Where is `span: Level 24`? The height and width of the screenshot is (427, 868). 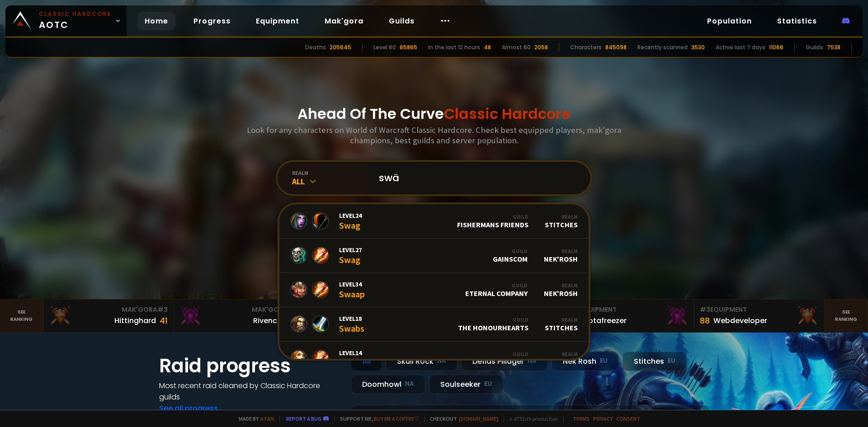
span: Level 24 is located at coordinates (350, 216).